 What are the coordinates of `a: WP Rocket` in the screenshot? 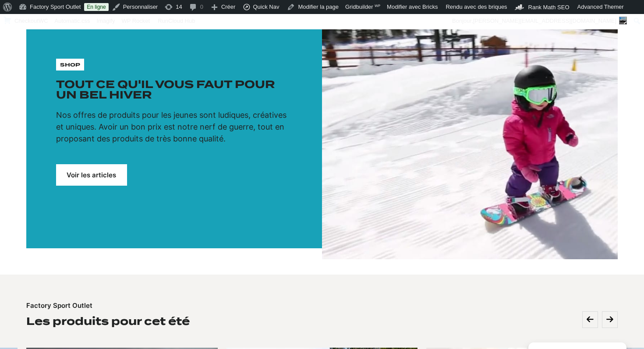 It's located at (136, 21).